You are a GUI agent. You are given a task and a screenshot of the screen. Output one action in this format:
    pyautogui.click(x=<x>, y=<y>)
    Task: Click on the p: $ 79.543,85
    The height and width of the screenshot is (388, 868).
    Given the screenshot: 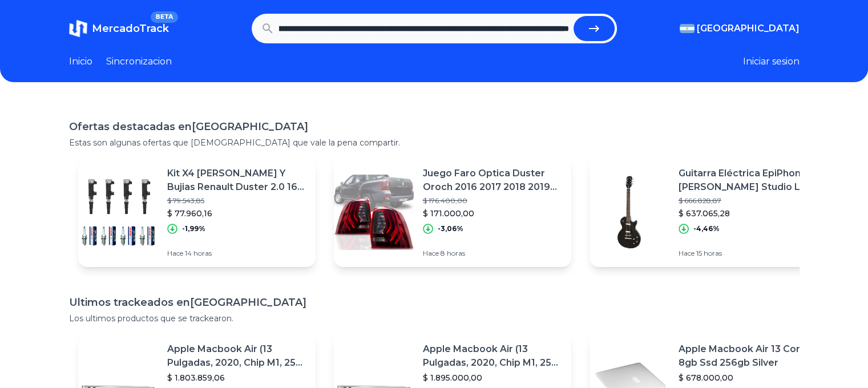 What is the action you would take?
    pyautogui.click(x=237, y=201)
    